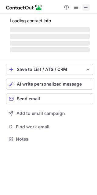 The height and width of the screenshot is (195, 97). Describe the element at coordinates (41, 113) in the screenshot. I see `span: Add to email campaign` at that location.